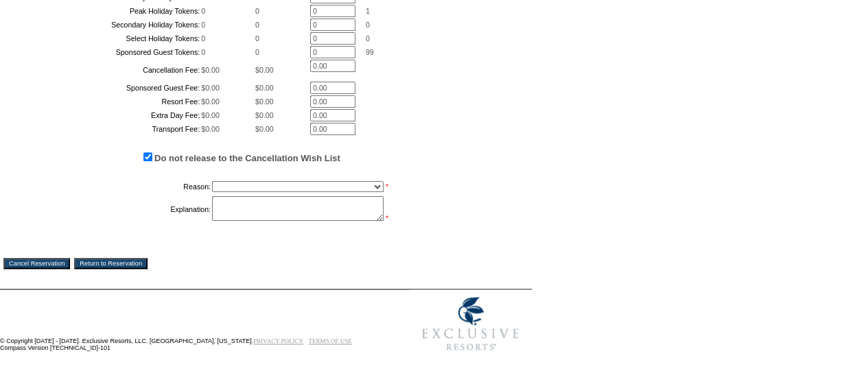 The width and height of the screenshot is (868, 378). Describe the element at coordinates (125, 209) in the screenshot. I see `td: Explanation:` at that location.